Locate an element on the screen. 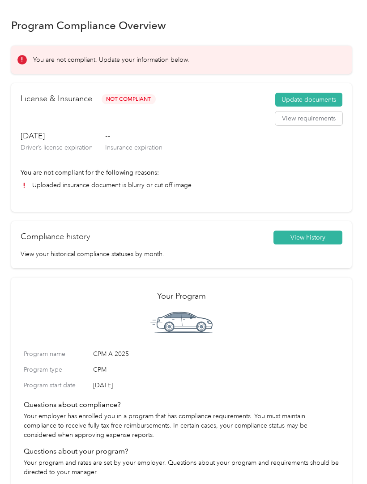  label: Program type is located at coordinates (57, 369).